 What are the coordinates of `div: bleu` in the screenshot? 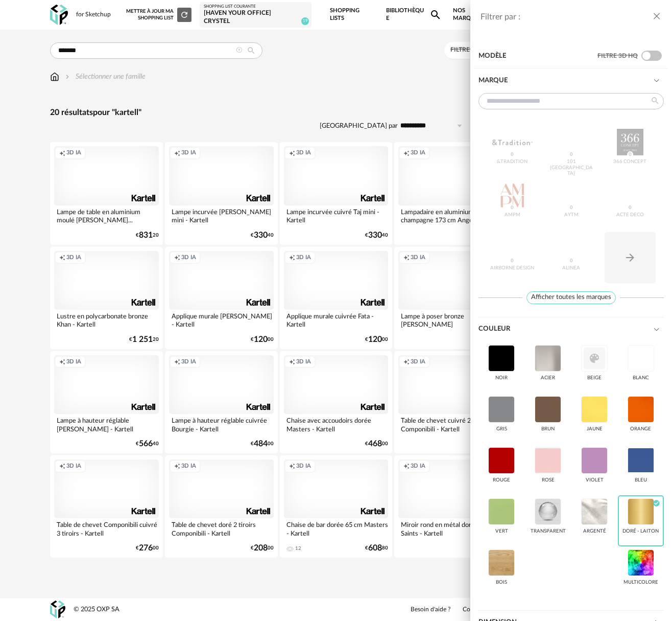 It's located at (641, 480).